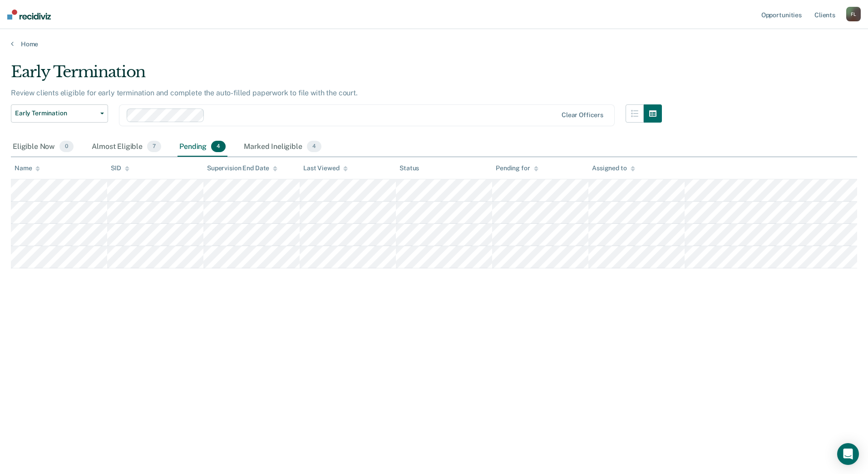 Image resolution: width=868 pixels, height=474 pixels. Describe the element at coordinates (184, 93) in the screenshot. I see `p: Review clients eligible for early termination and complete the auto-filled paperwork to file with...` at that location.